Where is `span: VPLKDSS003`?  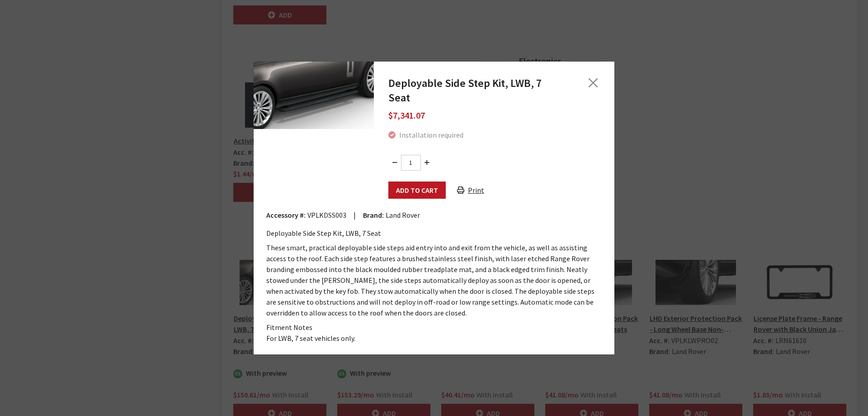 span: VPLKDSS003 is located at coordinates (327, 215).